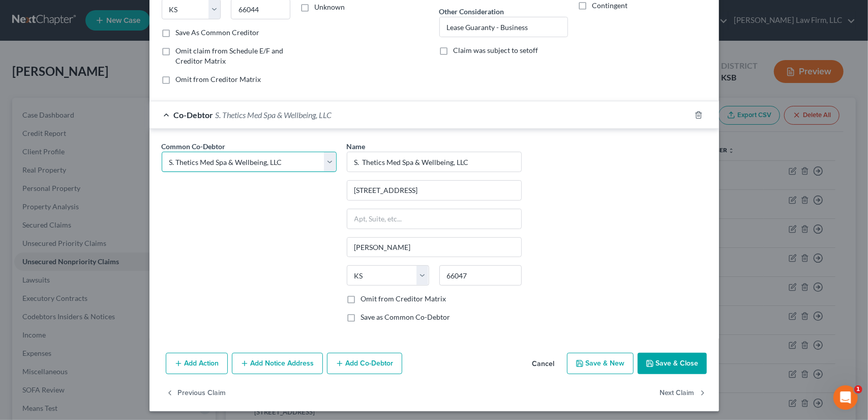  What do you see at coordinates (196, 393) in the screenshot?
I see `button: Previous Claim` at bounding box center [196, 393].